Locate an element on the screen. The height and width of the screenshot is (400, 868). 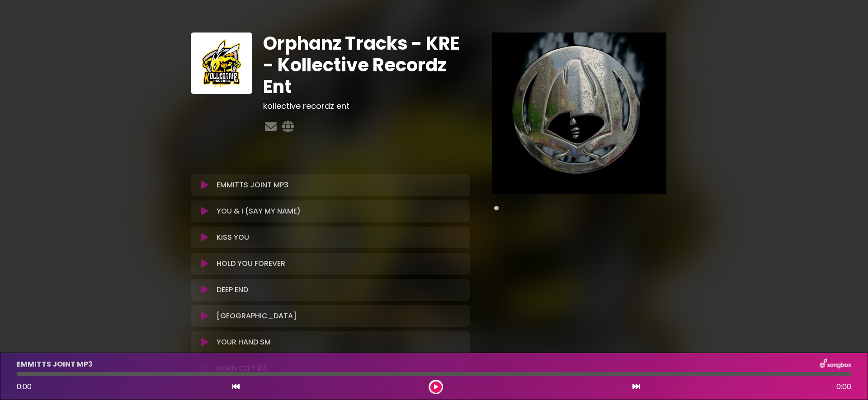
h1: Orphanz Tracks - KRE - Kollective Recordz Ent is located at coordinates (366, 65).